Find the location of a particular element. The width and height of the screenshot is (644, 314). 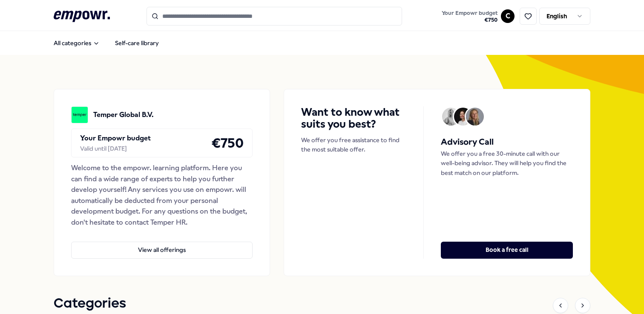

span: € 750 is located at coordinates (469, 20).